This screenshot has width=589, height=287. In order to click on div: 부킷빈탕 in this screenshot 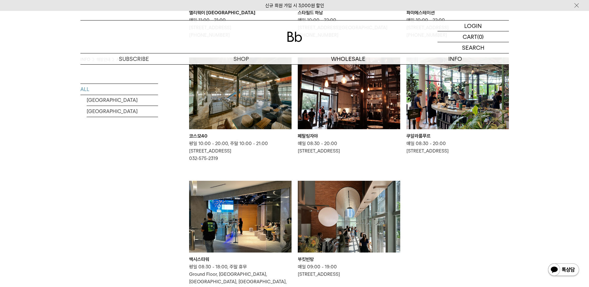, I will do `click(349, 259)`.